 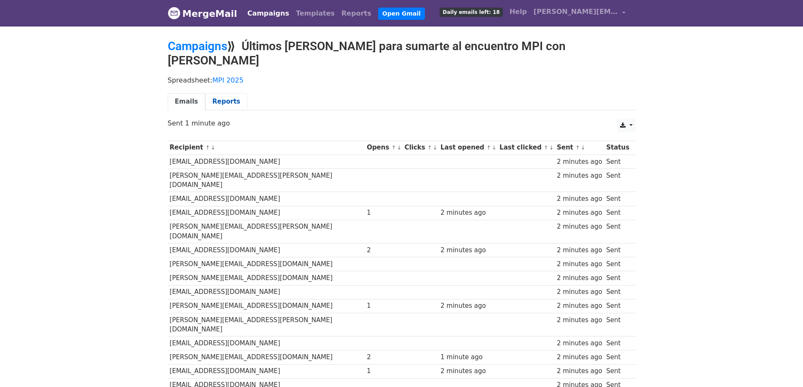 I want to click on a: Help, so click(x=518, y=12).